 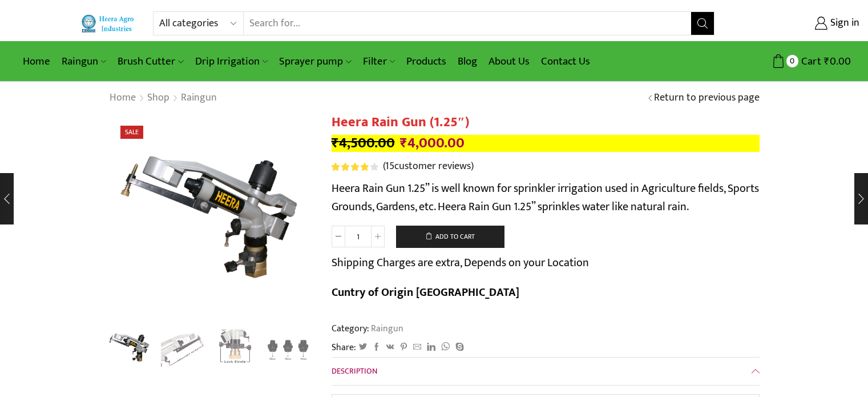 What do you see at coordinates (788, 61) in the screenshot?
I see `a: 0 Cart ₹0.00` at bounding box center [788, 61].